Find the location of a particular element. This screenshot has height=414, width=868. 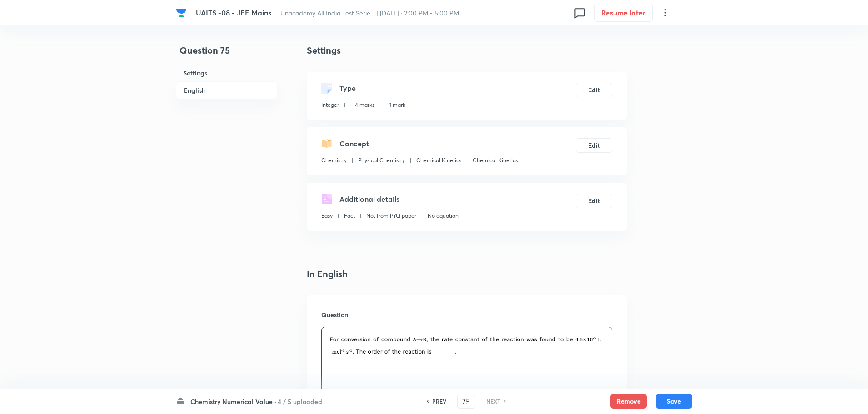

span: UAITS -08 - JEE Mains is located at coordinates (234, 12).